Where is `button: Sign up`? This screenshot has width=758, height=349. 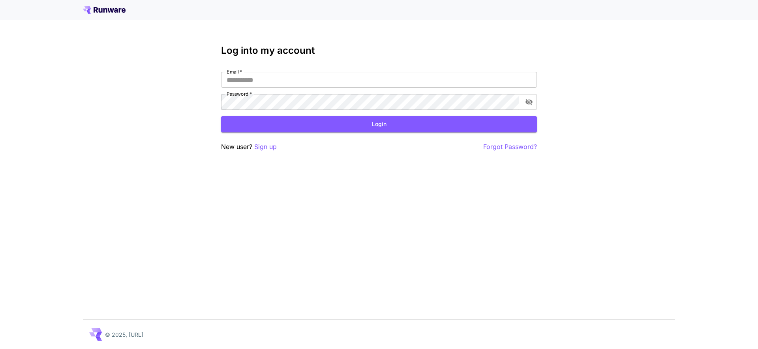 button: Sign up is located at coordinates (265, 146).